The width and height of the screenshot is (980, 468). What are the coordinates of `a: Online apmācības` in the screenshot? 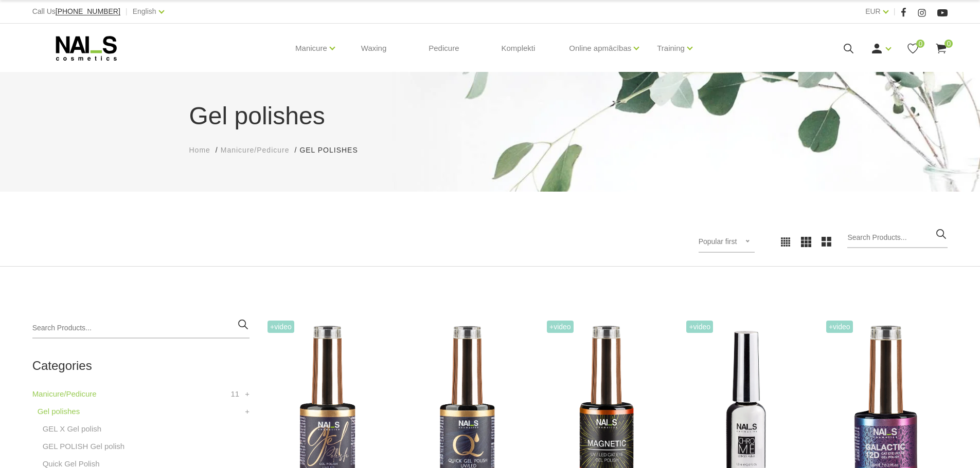 It's located at (600, 48).